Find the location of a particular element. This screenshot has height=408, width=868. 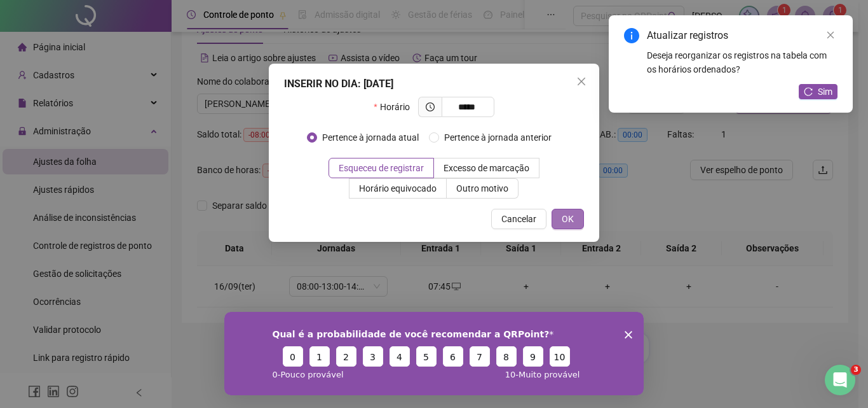

button: 2 is located at coordinates (122, 45).